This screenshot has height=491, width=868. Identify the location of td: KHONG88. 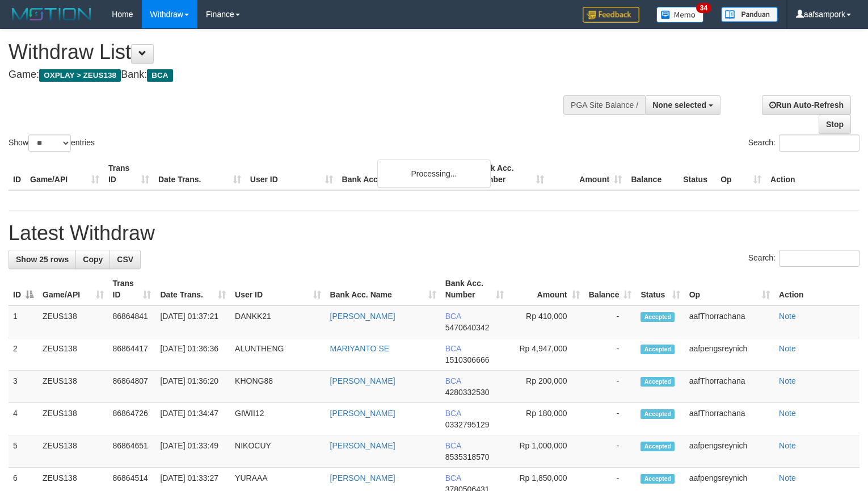
(277, 387).